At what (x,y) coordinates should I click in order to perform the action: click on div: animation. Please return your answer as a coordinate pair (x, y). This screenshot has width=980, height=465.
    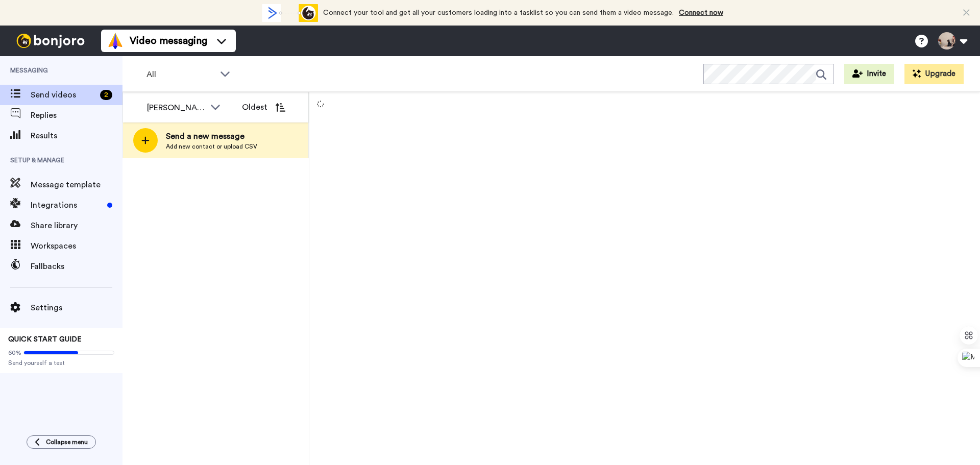
    Looking at the image, I should click on (290, 13).